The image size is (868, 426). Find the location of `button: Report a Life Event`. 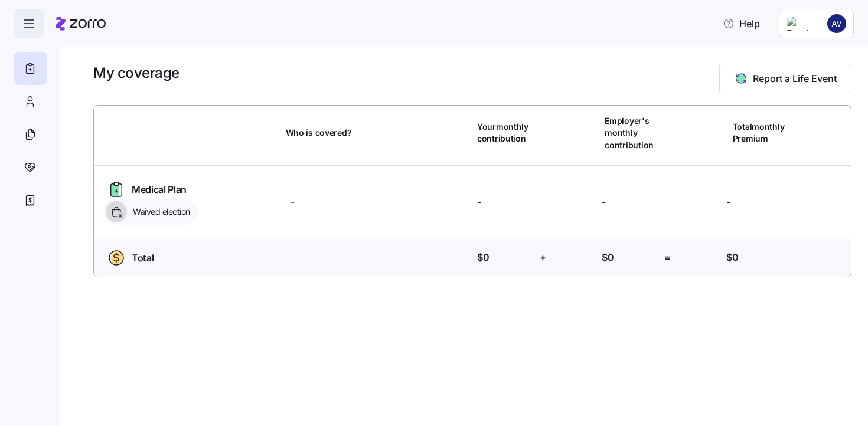

button: Report a Life Event is located at coordinates (786, 78).